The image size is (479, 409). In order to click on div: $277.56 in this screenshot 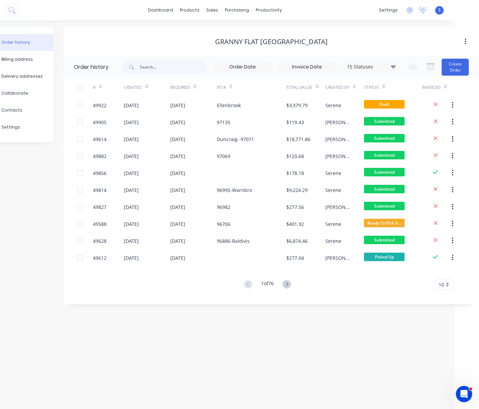, I will do `click(295, 207)`.